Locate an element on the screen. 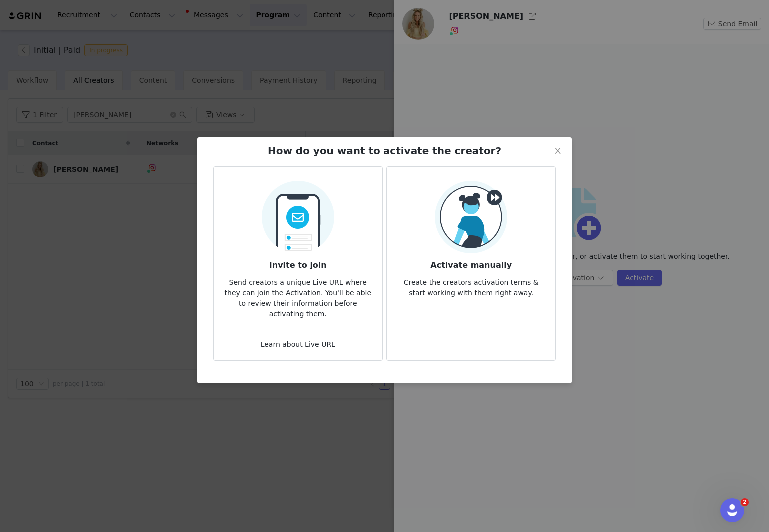  p: Create the creators activation terms & start working with them right away. is located at coordinates (471, 285).